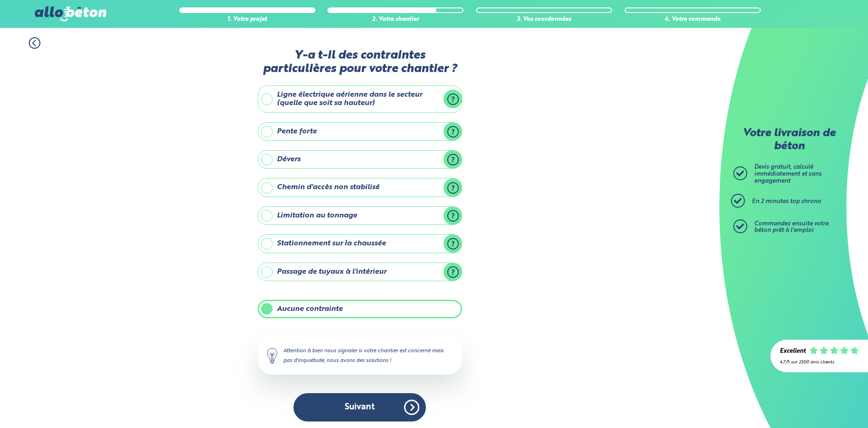 The image size is (868, 428). I want to click on div: 4. Votre commande, so click(692, 19).